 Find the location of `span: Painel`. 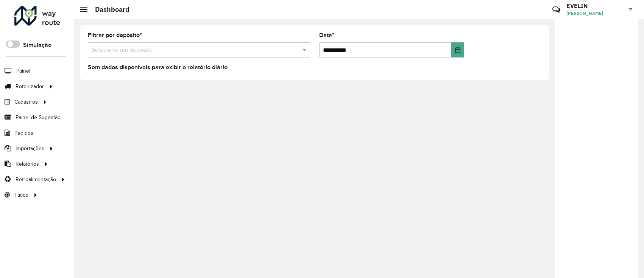

span: Painel is located at coordinates (23, 71).